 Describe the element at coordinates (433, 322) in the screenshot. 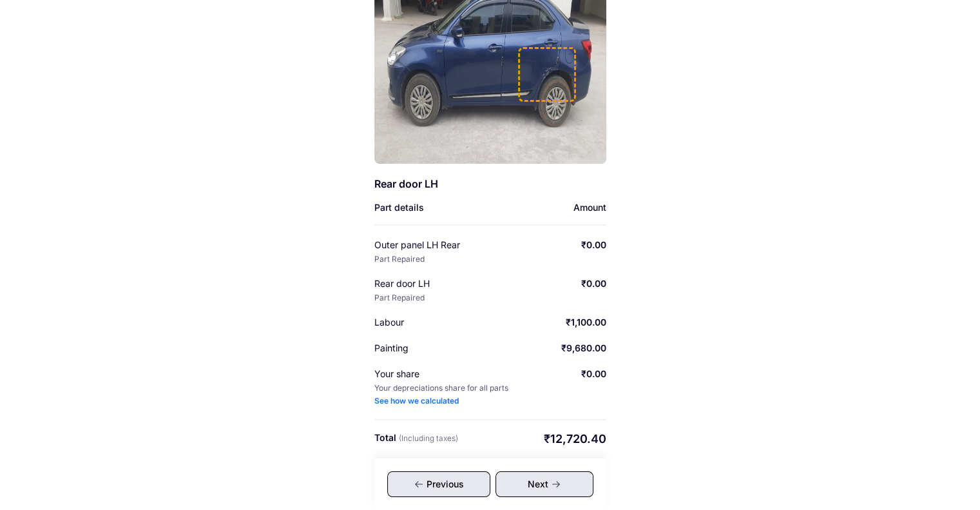

I see `div: Labour` at that location.